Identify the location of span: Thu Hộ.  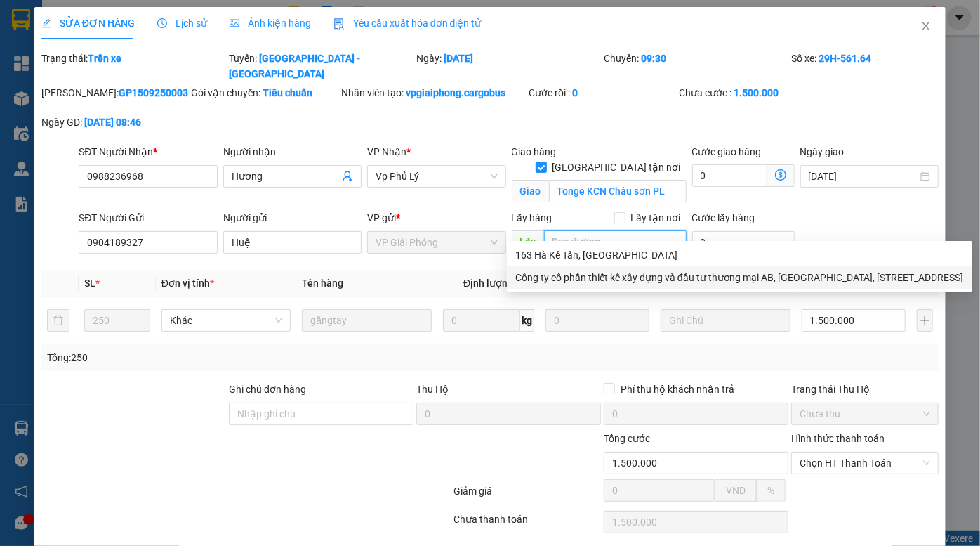
(432, 389).